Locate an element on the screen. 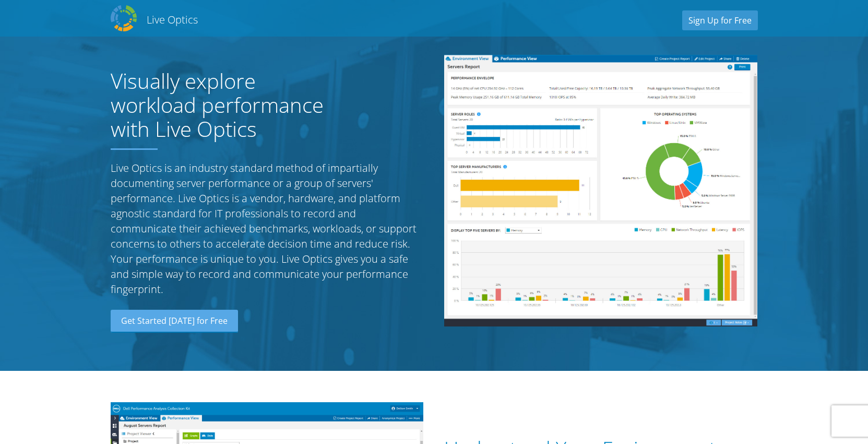  img: Dell Dpack is located at coordinates (124, 18).